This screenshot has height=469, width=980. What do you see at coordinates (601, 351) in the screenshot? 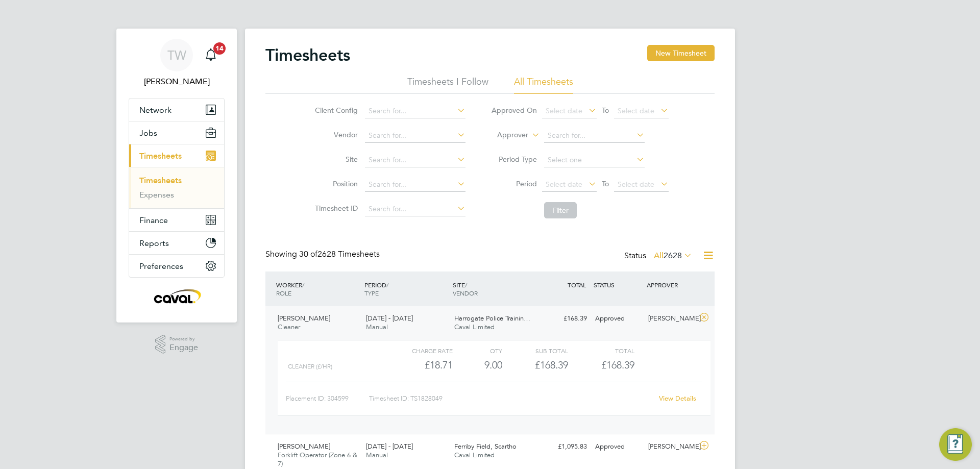
I see `div: Total` at bounding box center [601, 351].